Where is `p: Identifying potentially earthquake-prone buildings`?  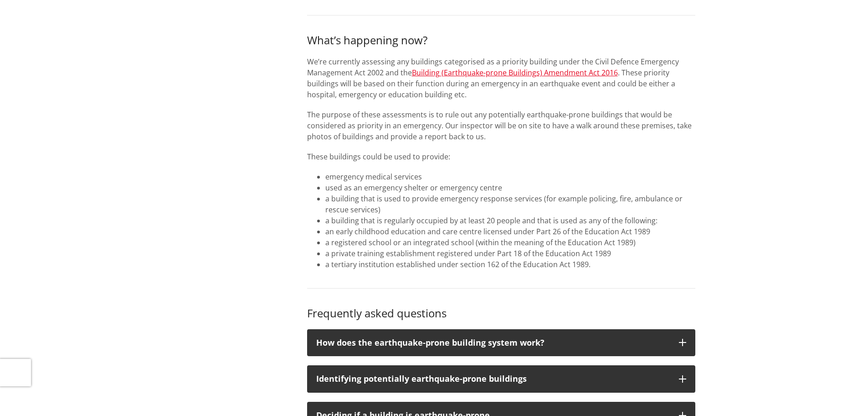 p: Identifying potentially earthquake-prone buildings is located at coordinates (493, 379).